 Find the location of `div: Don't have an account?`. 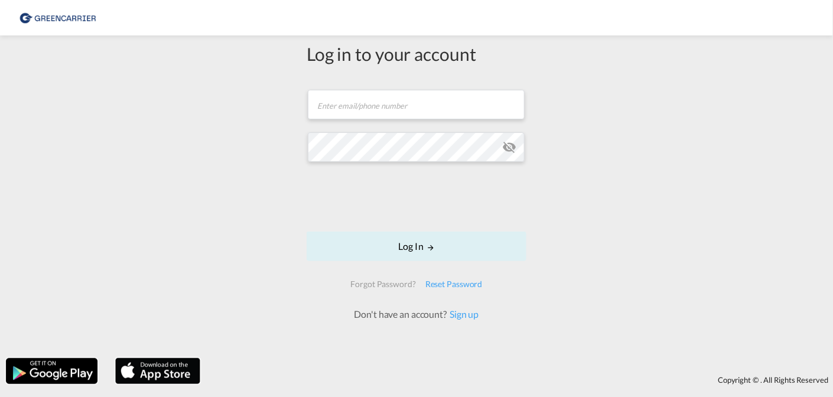

div: Don't have an account? is located at coordinates (416, 314).